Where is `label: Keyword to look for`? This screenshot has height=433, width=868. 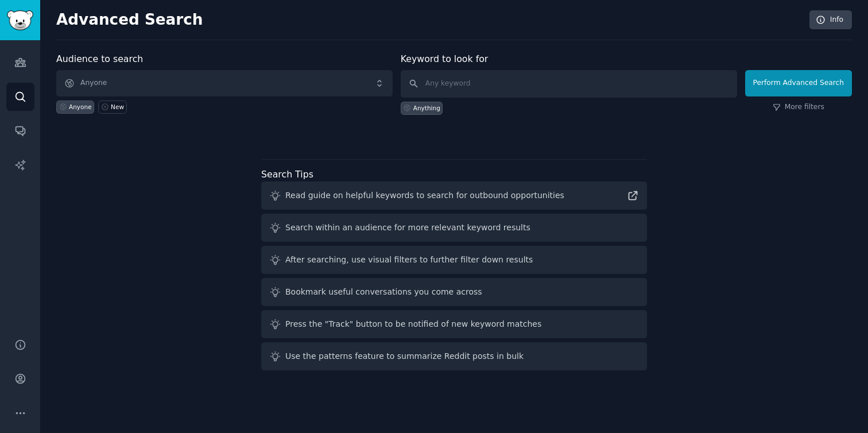
label: Keyword to look for is located at coordinates (444, 58).